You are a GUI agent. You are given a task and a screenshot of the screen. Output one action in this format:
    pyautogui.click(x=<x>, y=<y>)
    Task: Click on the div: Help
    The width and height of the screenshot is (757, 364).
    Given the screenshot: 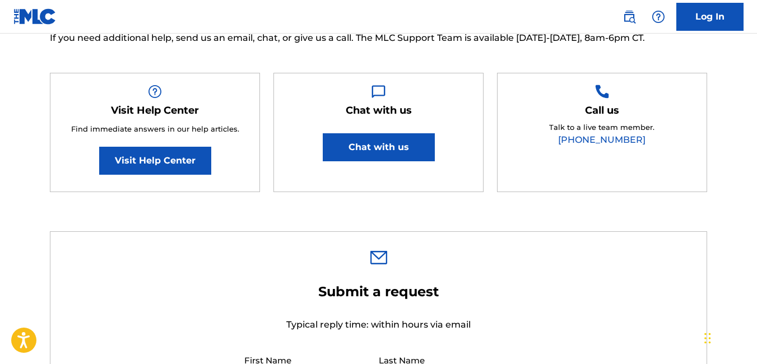 What is the action you would take?
    pyautogui.click(x=659, y=17)
    